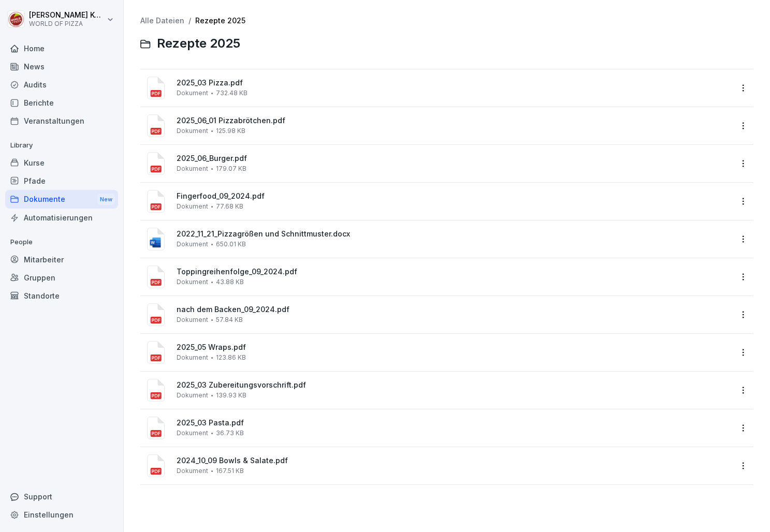 The height and width of the screenshot is (532, 770). What do you see at coordinates (62, 85) in the screenshot?
I see `a: Audits` at bounding box center [62, 85].